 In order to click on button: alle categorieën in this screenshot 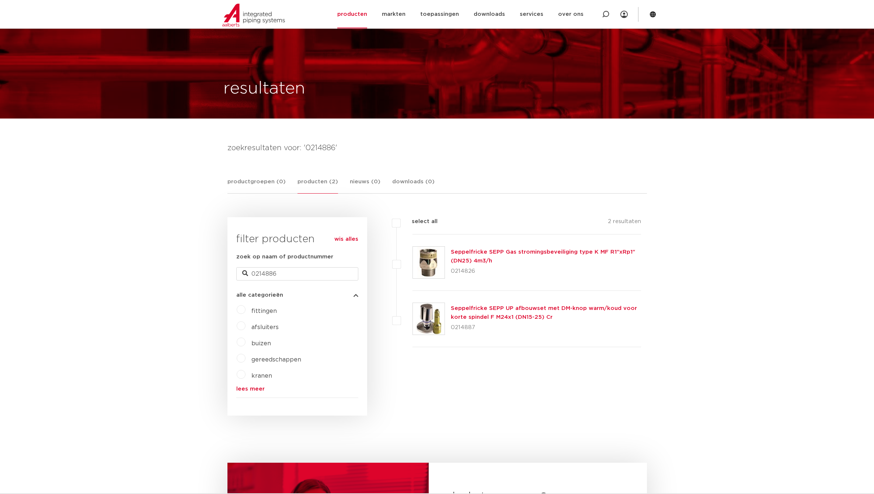, I will do `click(297, 295)`.